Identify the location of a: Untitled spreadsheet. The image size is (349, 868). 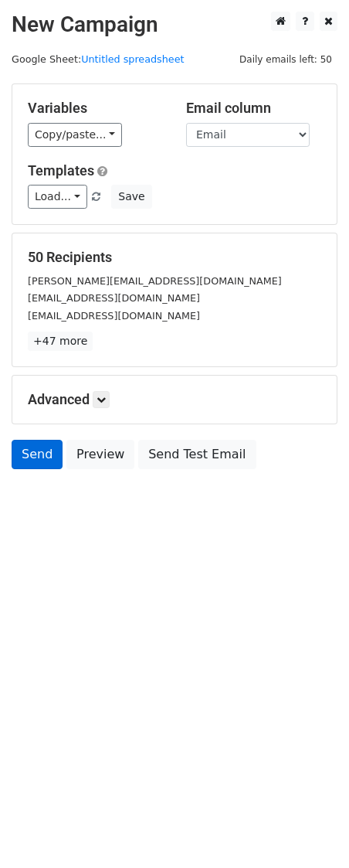
(132, 59).